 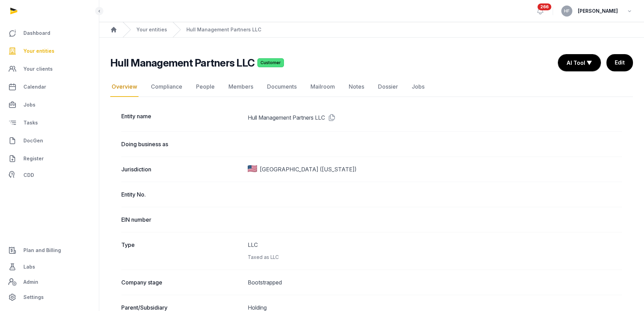 I want to click on dt: Entity No., so click(x=182, y=194).